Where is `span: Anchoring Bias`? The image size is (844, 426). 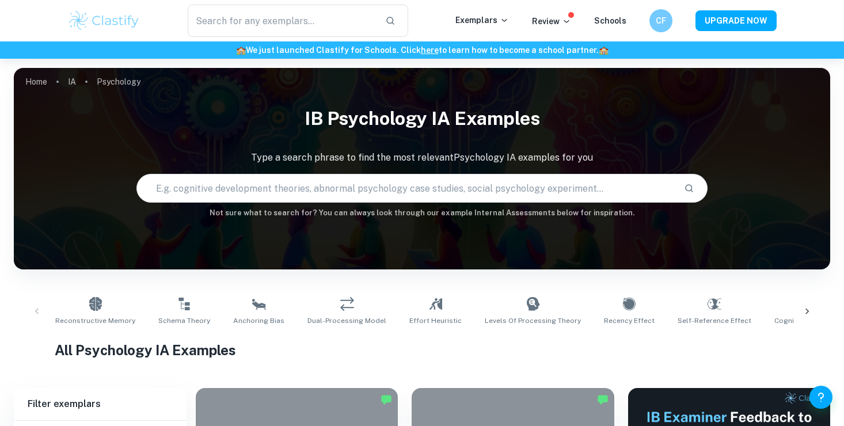 span: Anchoring Bias is located at coordinates (258, 321).